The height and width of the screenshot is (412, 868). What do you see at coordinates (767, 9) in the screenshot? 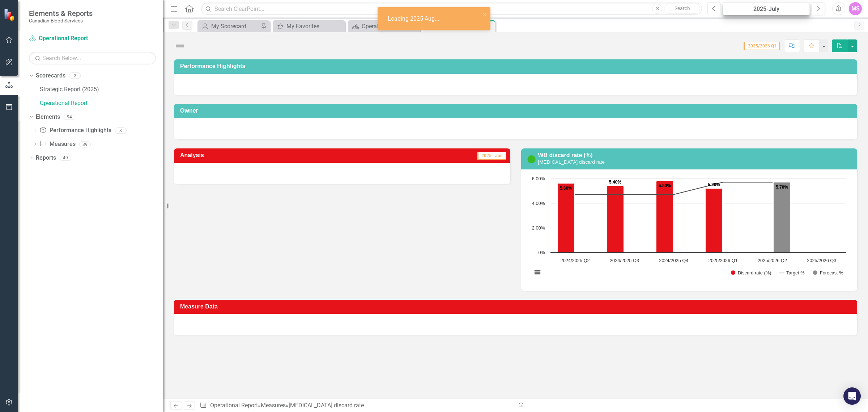
I see `button: 2025-July` at bounding box center [767, 9].